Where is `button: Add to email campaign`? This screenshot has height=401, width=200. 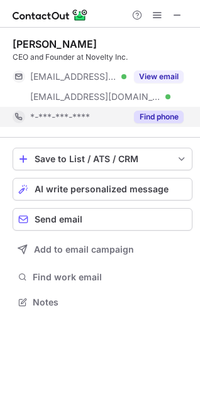
button: Add to email campaign is located at coordinates (102, 249).